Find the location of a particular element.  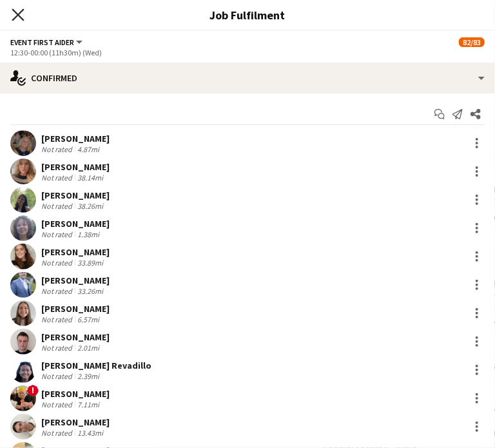

div: 13.43mi is located at coordinates (90, 433).